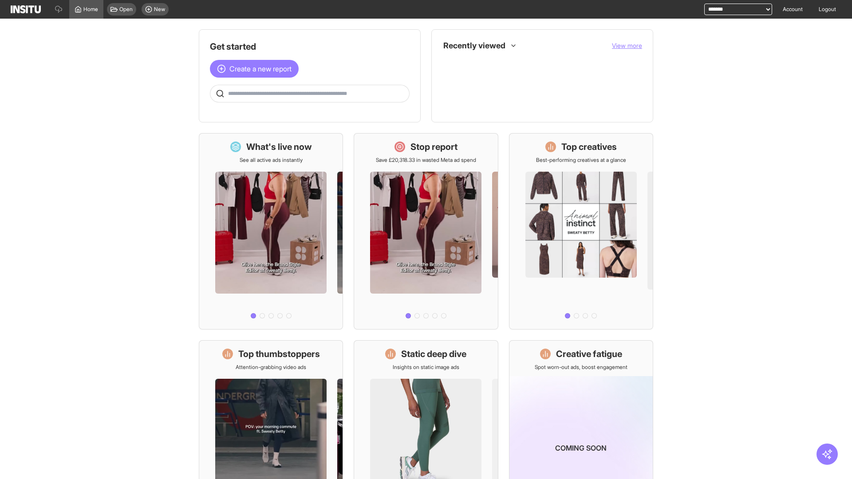  I want to click on h1: Top creatives, so click(589, 147).